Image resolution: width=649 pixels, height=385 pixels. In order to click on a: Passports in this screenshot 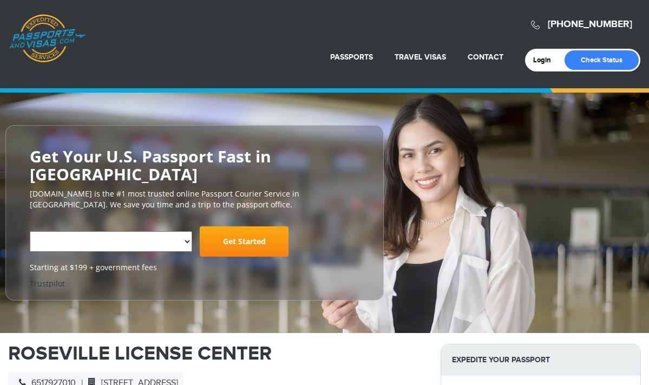, I will do `click(351, 57)`.